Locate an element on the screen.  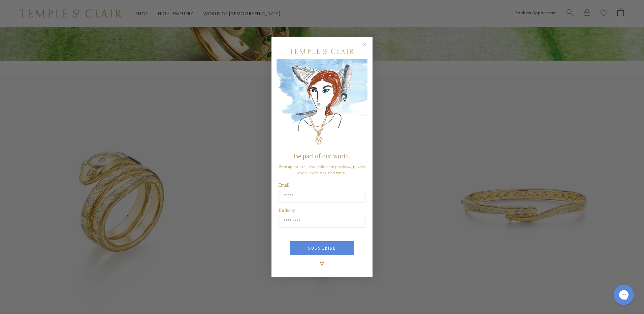
button: Gorgias live chat is located at coordinates (13, 12).